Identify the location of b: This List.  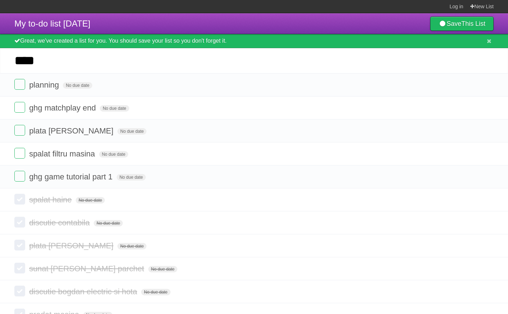
(473, 24).